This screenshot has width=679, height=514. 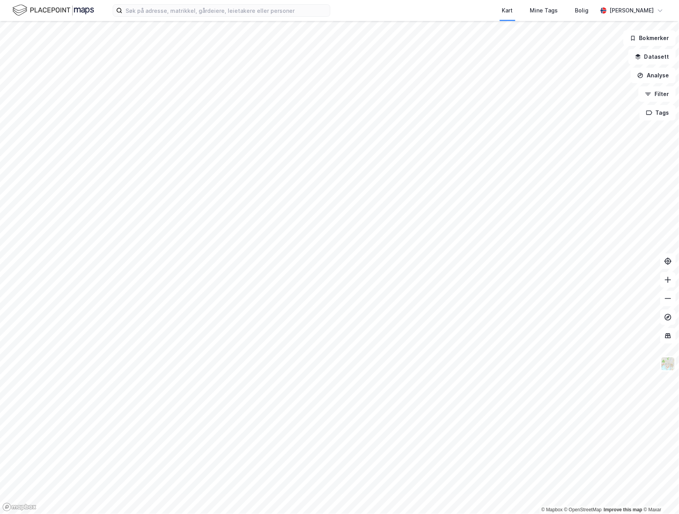 What do you see at coordinates (668, 364) in the screenshot?
I see `img: Z` at bounding box center [668, 364].